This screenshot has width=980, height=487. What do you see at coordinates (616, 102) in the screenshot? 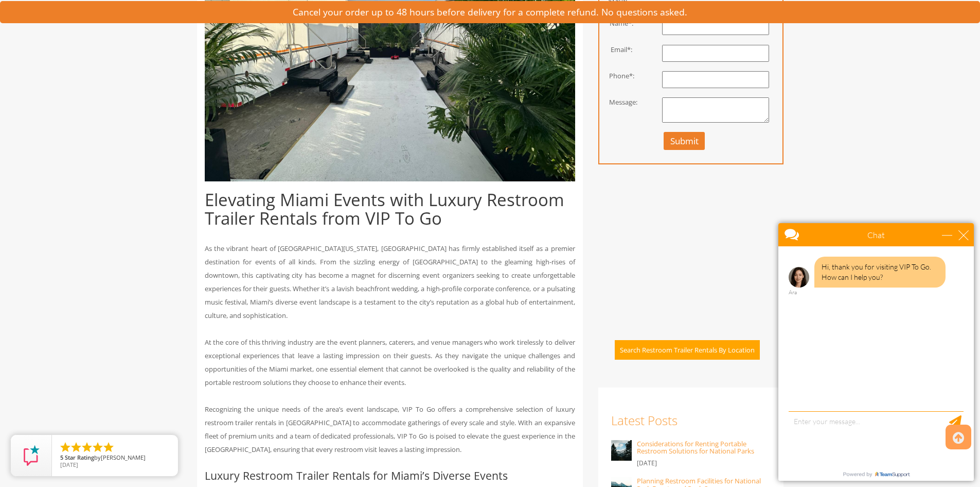
I see `div: Message:` at bounding box center [616, 102].